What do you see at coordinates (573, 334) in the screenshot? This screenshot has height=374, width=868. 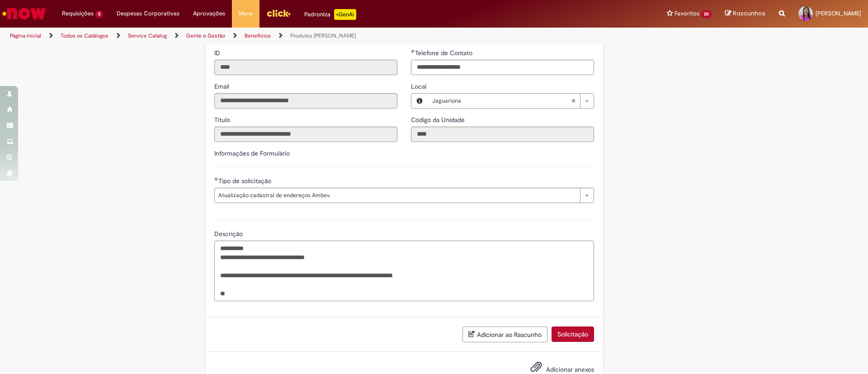 I see `button: Solicitação` at bounding box center [573, 334].